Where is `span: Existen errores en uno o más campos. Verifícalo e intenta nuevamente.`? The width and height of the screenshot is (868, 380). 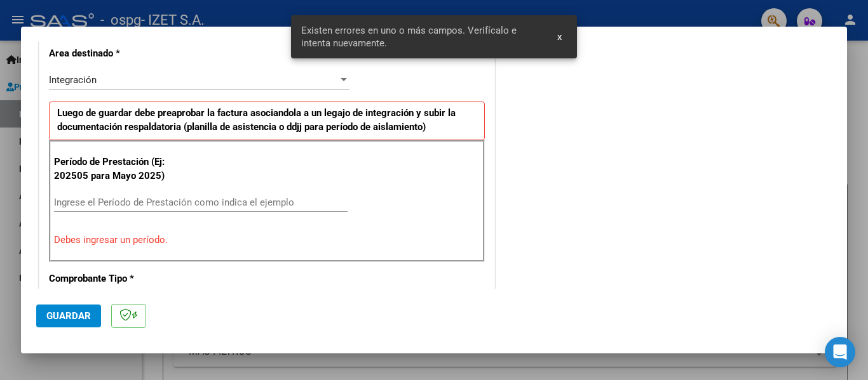
span: Existen errores en uno o más campos. Verifícalo e intenta nuevamente. is located at coordinates (422, 37).